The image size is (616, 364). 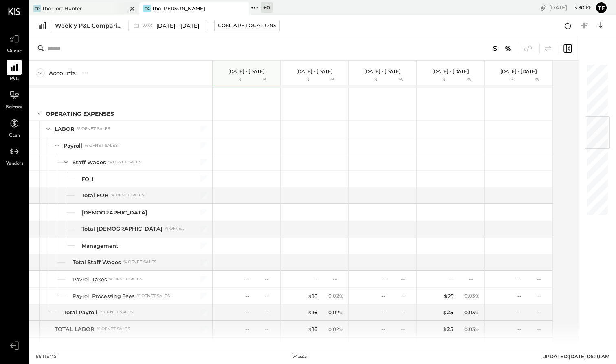 What do you see at coordinates (14, 43) in the screenshot?
I see `a: Queue` at bounding box center [14, 43].